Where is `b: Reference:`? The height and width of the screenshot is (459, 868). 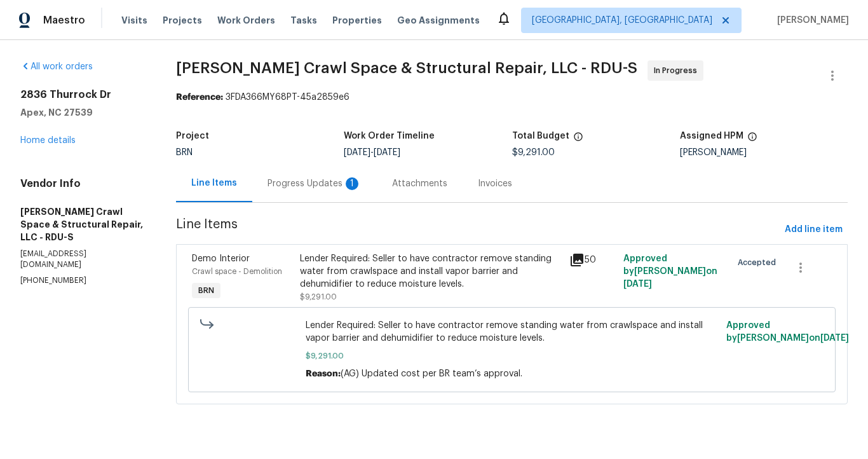 b: Reference: is located at coordinates (199, 97).